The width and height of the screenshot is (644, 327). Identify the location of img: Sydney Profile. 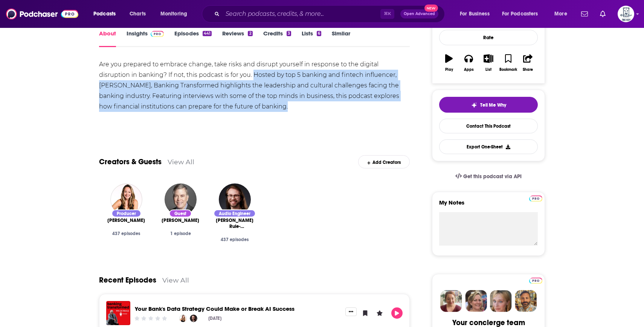
(451, 301).